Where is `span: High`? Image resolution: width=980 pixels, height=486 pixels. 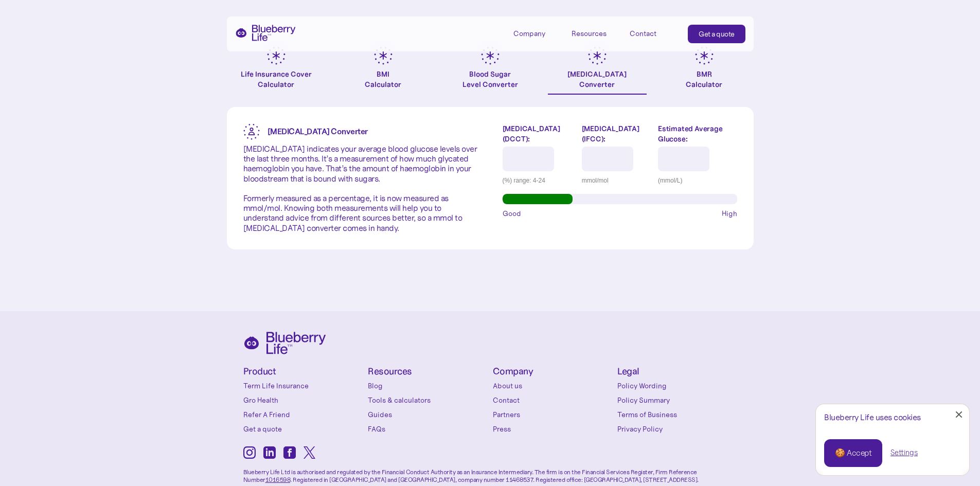 span: High is located at coordinates (729, 213).